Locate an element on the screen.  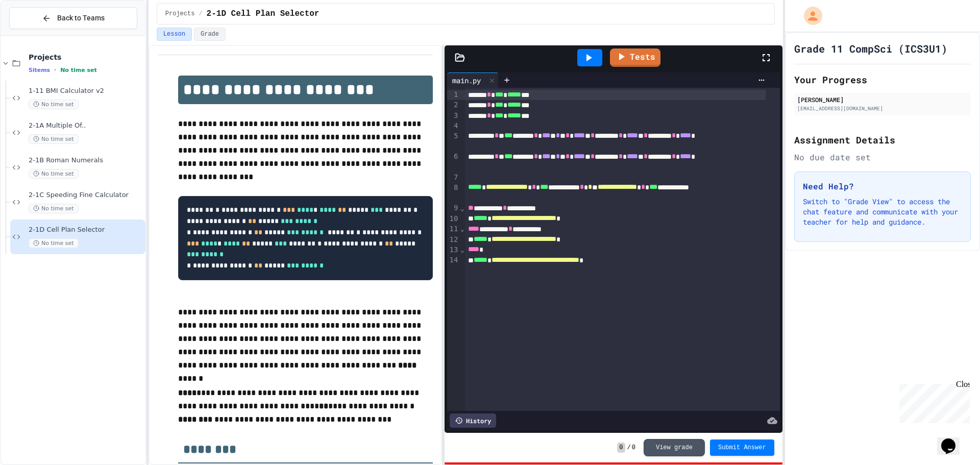
button: Grade is located at coordinates (210, 34).